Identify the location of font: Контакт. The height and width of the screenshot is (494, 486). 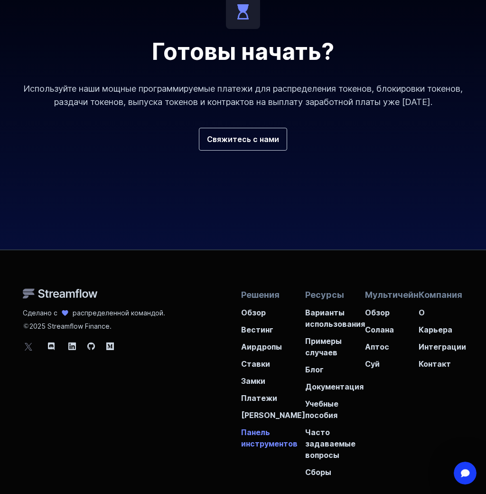
(435, 364).